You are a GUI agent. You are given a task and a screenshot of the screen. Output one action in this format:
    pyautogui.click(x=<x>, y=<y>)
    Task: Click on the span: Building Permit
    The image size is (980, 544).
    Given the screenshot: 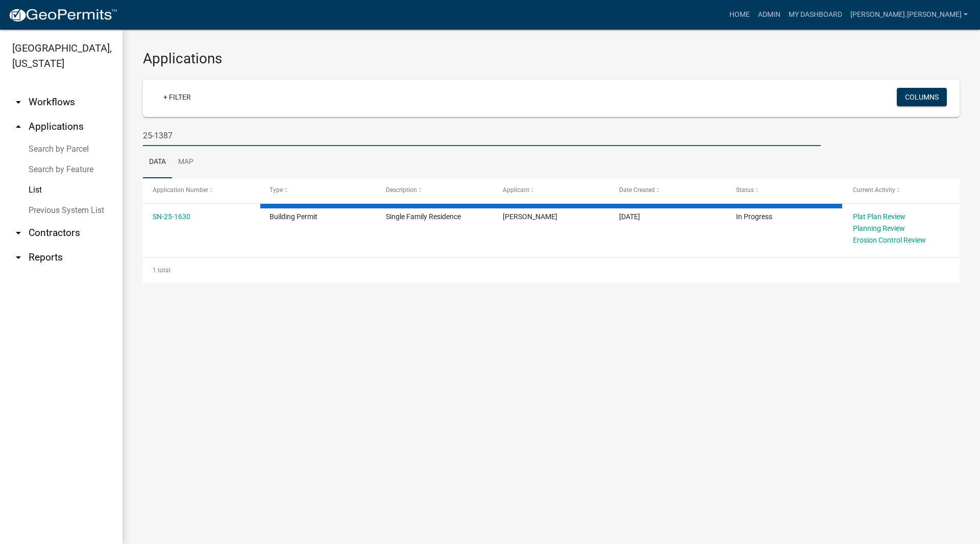 What is the action you would take?
    pyautogui.click(x=293, y=217)
    